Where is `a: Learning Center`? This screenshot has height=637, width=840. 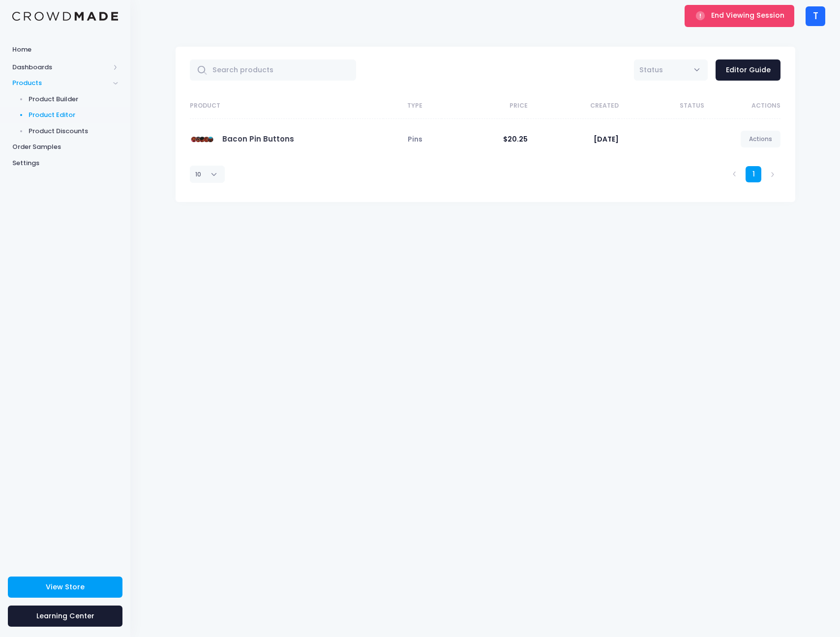
a: Learning Center is located at coordinates (65, 616).